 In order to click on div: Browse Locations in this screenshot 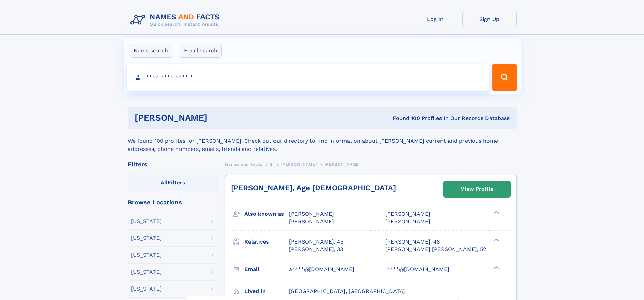, I will do `click(173, 202)`.